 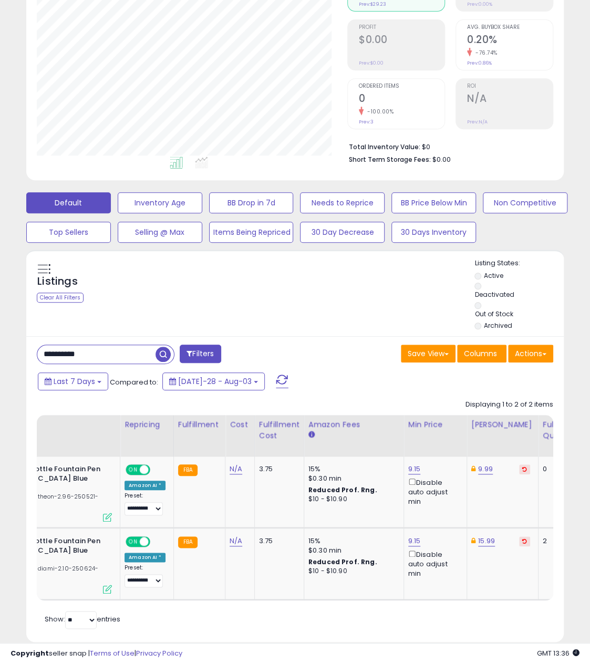 I want to click on div: Amazon Fees, so click(x=354, y=424).